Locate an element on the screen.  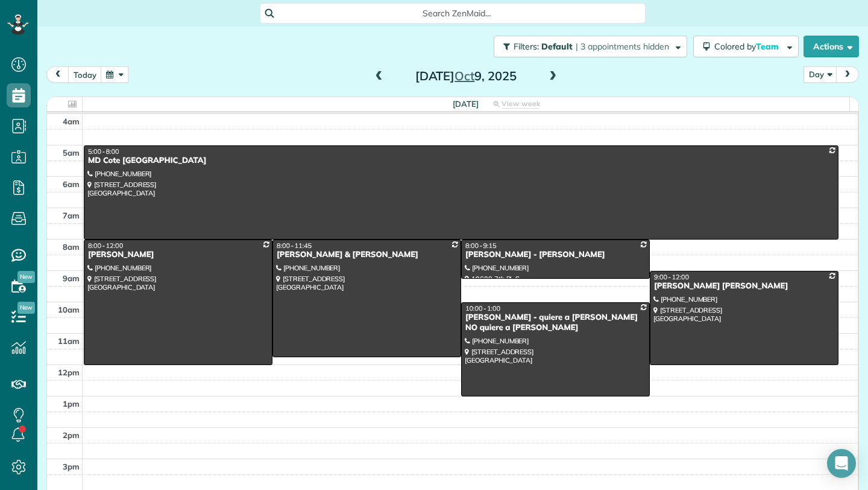
span: 8:00 - 11:45 is located at coordinates (294, 246).